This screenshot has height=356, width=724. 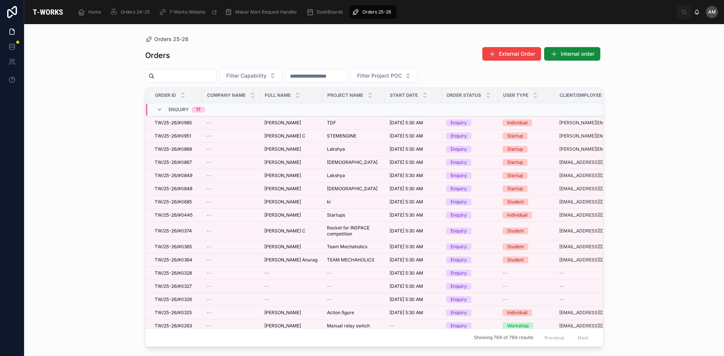 I want to click on div: Startup, so click(x=515, y=136).